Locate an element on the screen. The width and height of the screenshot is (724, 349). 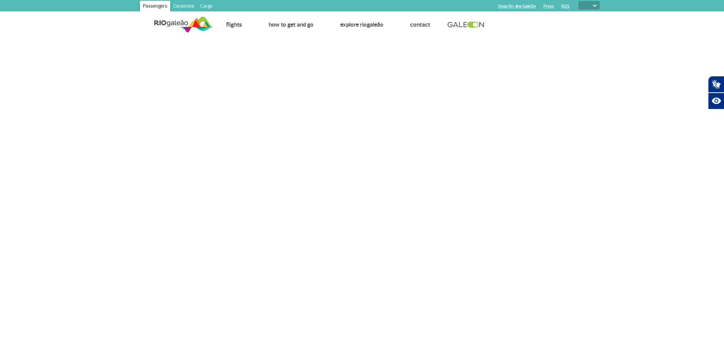
a: Passengers is located at coordinates (155, 7).